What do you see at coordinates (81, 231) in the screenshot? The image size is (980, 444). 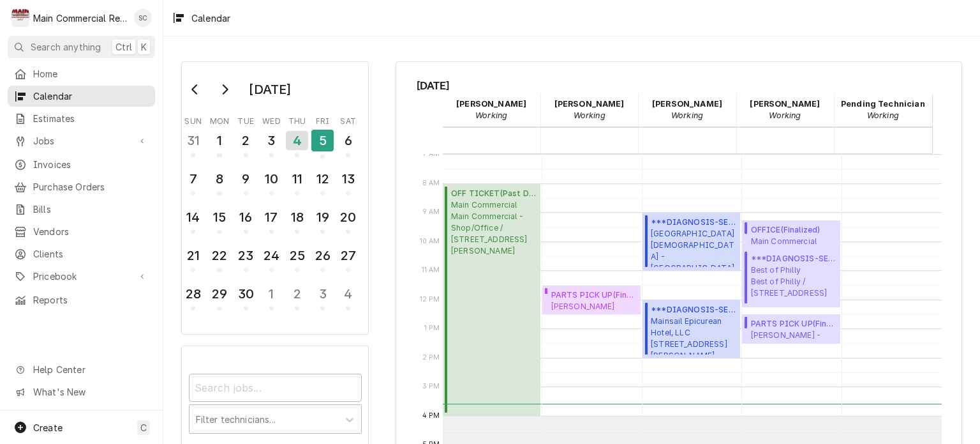 I see `a: Vendors` at bounding box center [81, 231].